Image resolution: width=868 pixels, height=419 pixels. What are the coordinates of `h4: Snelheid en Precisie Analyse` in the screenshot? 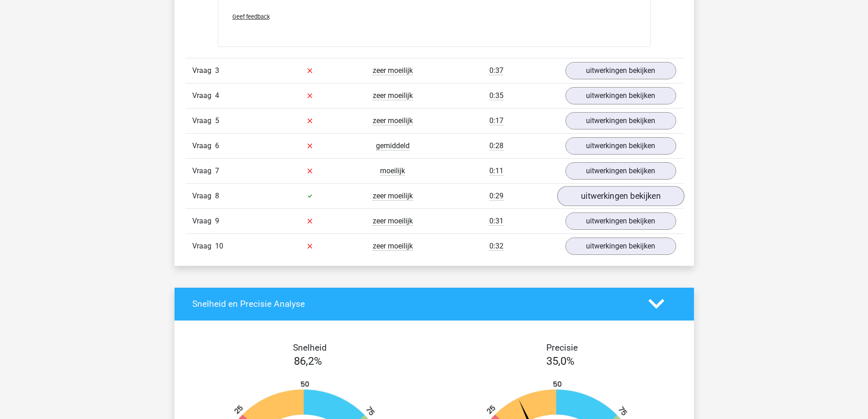 It's located at (413, 304).